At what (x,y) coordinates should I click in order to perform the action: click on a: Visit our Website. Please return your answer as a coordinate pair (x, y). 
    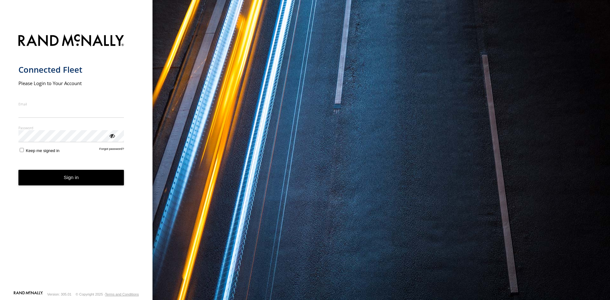
    Looking at the image, I should click on (28, 294).